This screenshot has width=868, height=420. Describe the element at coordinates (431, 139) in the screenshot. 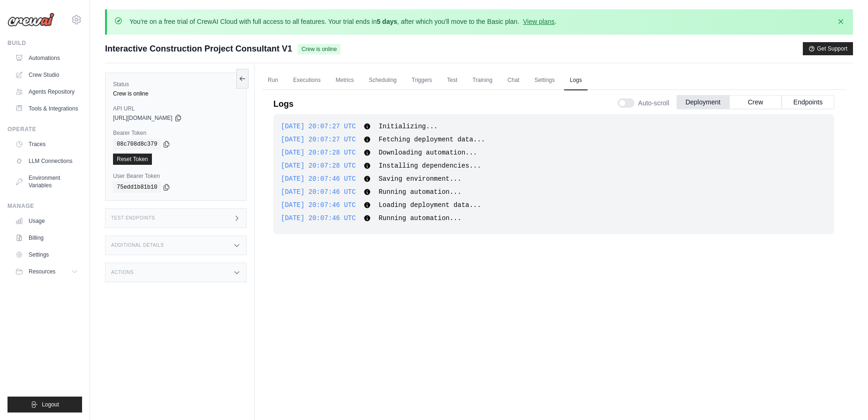

I see `span: Fetching deployment data...` at that location.